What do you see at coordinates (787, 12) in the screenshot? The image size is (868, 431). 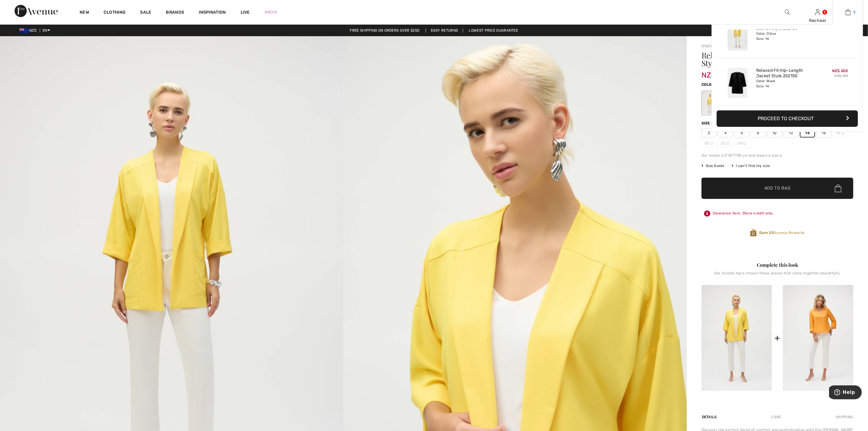 I see `img: search the website` at bounding box center [787, 12].